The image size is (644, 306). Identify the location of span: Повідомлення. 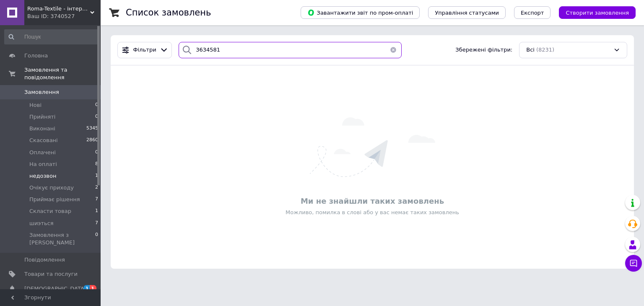
(45, 260).